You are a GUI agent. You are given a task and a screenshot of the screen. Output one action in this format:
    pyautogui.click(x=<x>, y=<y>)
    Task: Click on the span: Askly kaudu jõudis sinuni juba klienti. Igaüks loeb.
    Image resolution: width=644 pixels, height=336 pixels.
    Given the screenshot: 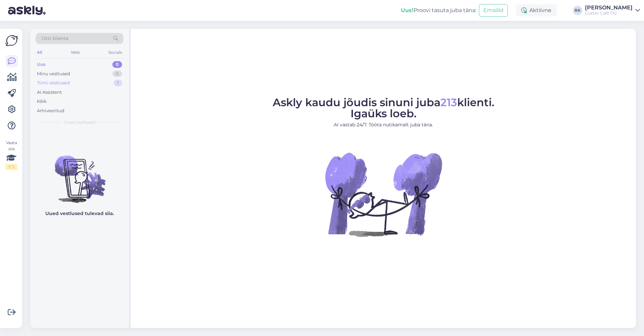 What is the action you would take?
    pyautogui.click(x=383, y=108)
    